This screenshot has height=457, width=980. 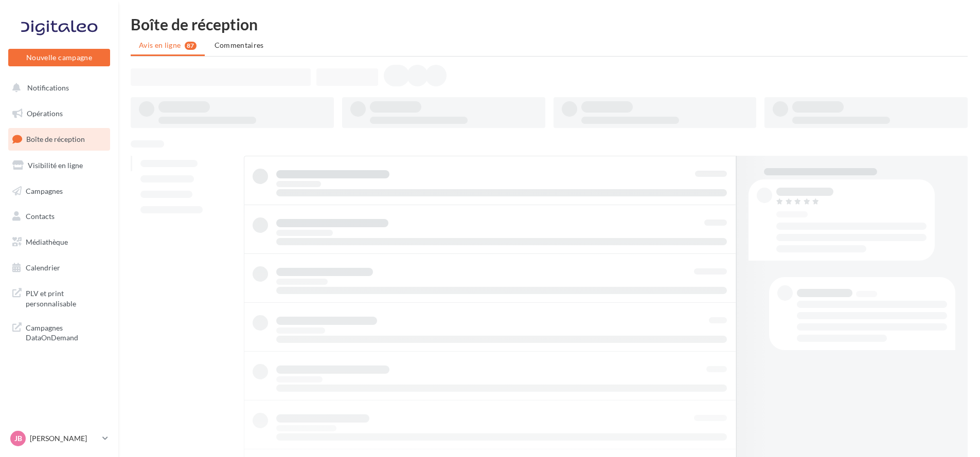 I want to click on span: Calendrier, so click(x=42, y=267).